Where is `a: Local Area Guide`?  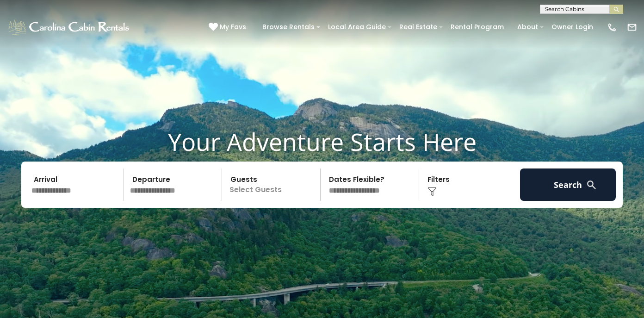 a: Local Area Guide is located at coordinates (356, 26).